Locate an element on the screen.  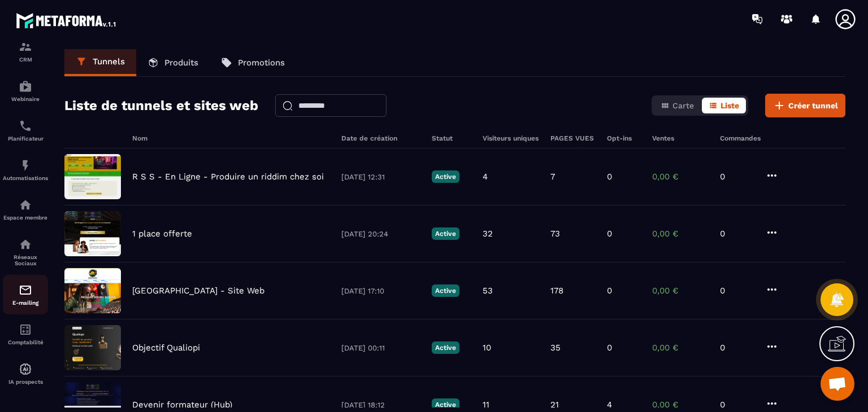
p: 35 is located at coordinates (556, 348).